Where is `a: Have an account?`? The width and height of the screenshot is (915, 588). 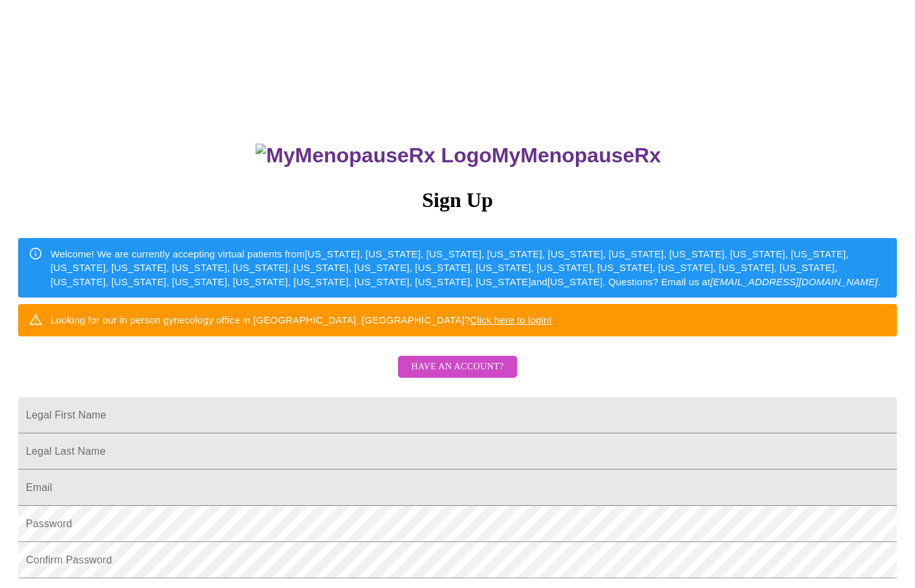 a: Have an account? is located at coordinates (457, 375).